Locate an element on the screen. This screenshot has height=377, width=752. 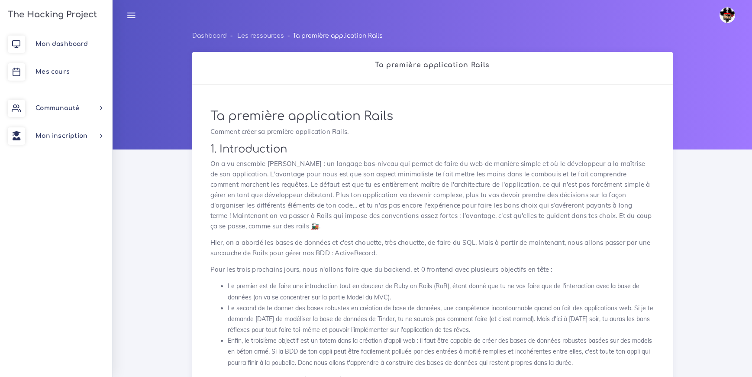
span: Communauté is located at coordinates (57, 108).